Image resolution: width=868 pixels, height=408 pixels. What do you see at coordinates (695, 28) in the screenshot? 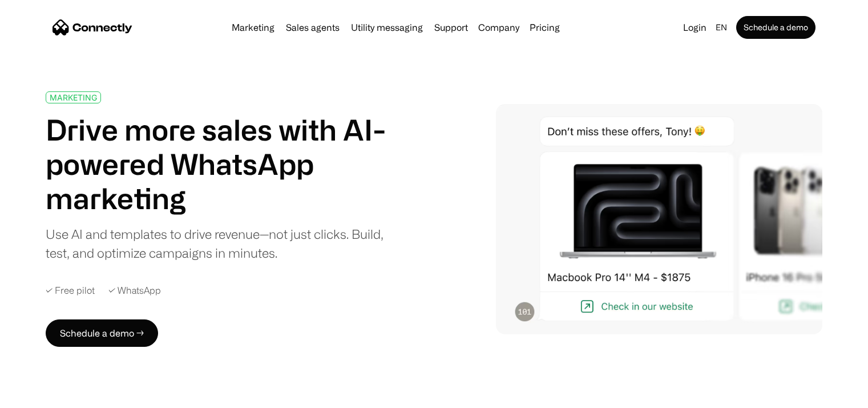
I see `a: Login` at bounding box center [695, 28].